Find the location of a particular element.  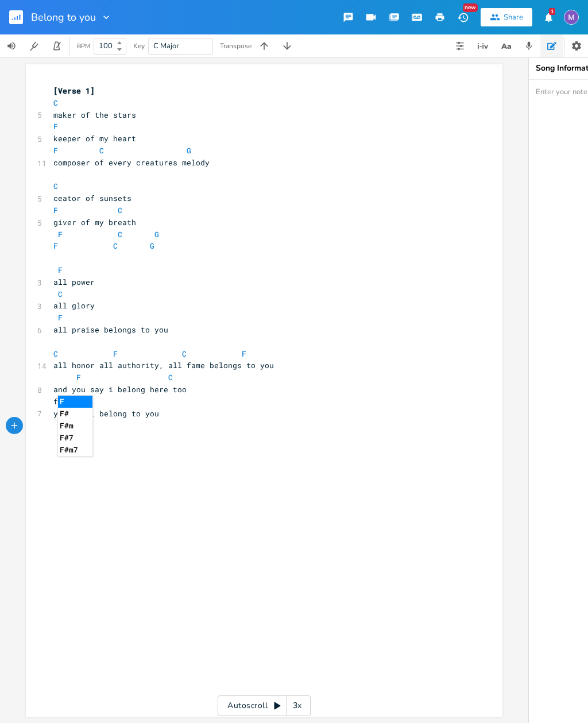

span: all power is located at coordinates (74, 282).